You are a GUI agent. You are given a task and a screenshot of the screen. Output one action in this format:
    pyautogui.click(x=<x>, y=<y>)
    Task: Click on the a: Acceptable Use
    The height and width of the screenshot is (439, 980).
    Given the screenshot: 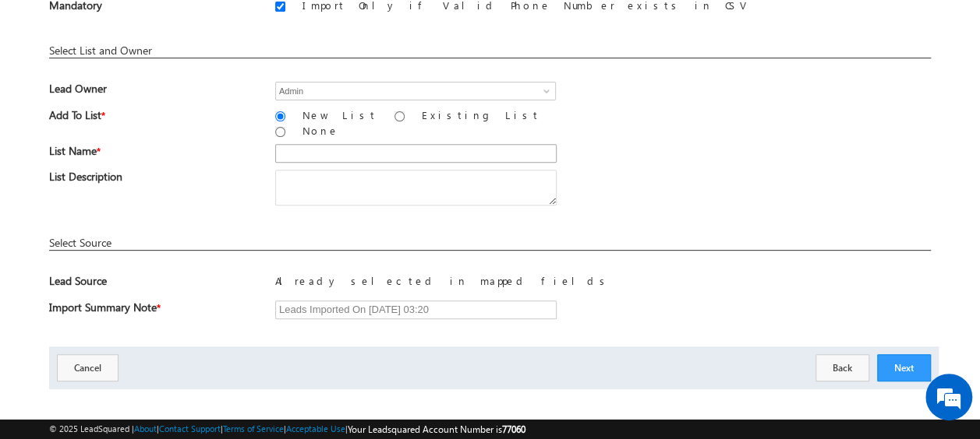 What is the action you would take?
    pyautogui.click(x=316, y=428)
    